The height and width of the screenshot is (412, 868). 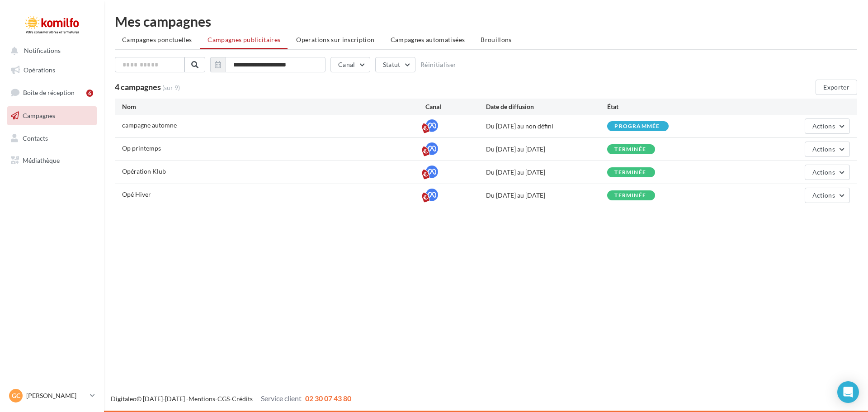 I want to click on span: Opération Klub, so click(x=144, y=171).